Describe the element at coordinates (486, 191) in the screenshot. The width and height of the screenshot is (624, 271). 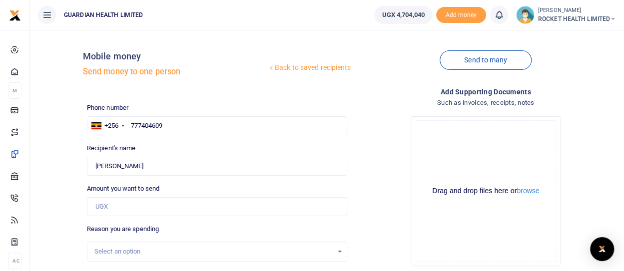
I see `div: File Uploader` at that location.